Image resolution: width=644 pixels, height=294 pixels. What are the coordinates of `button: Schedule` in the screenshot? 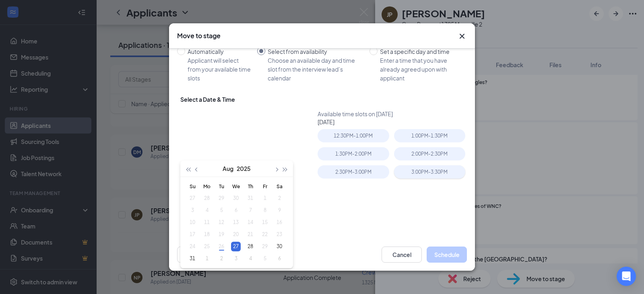 It's located at (447, 254).